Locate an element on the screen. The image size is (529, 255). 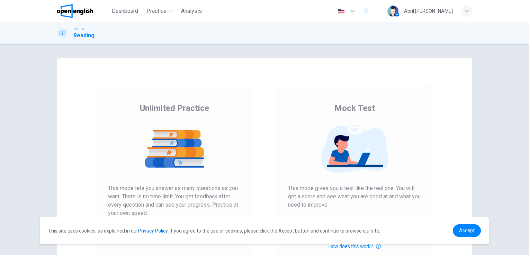
span: Mock Test is located at coordinates (354, 108).